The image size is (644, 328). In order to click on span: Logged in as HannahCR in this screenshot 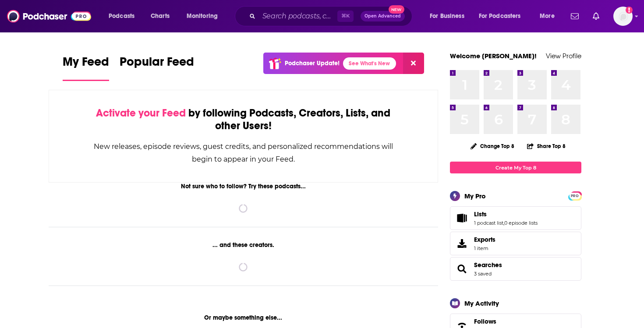, I will do `click(623, 16)`.